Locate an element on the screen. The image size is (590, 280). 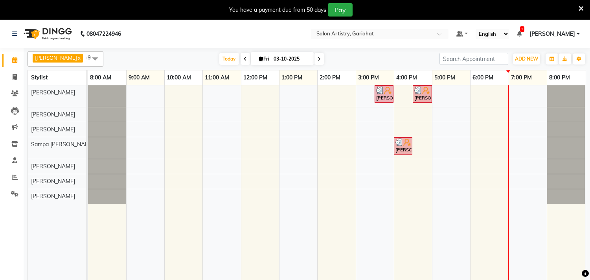
span: Fri is located at coordinates (264, 59).